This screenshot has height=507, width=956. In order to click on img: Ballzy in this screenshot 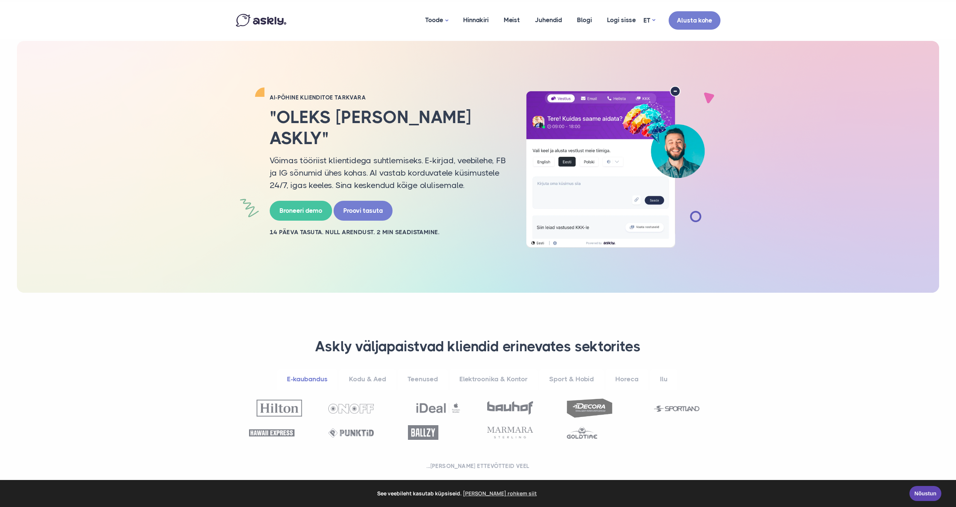, I will do `click(423, 433)`.